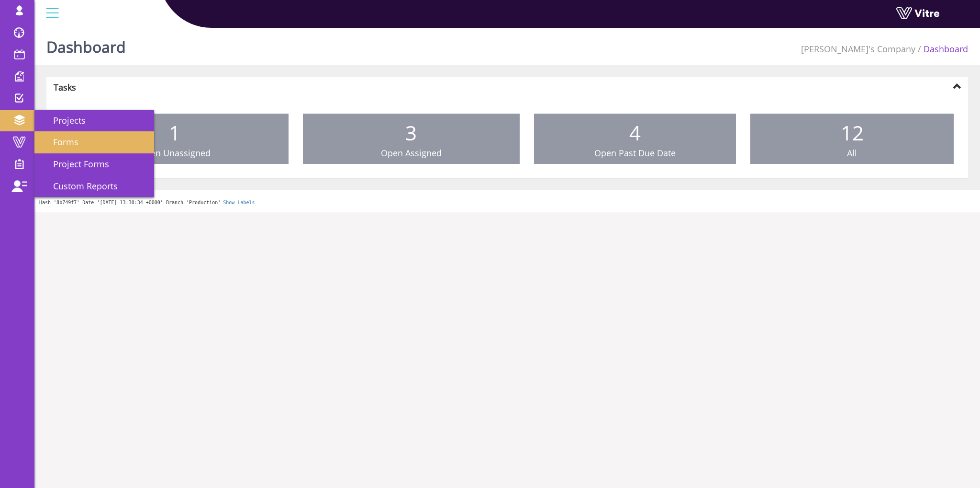  Describe the element at coordinates (86, 44) in the screenshot. I see `h1: Dashboard` at that location.